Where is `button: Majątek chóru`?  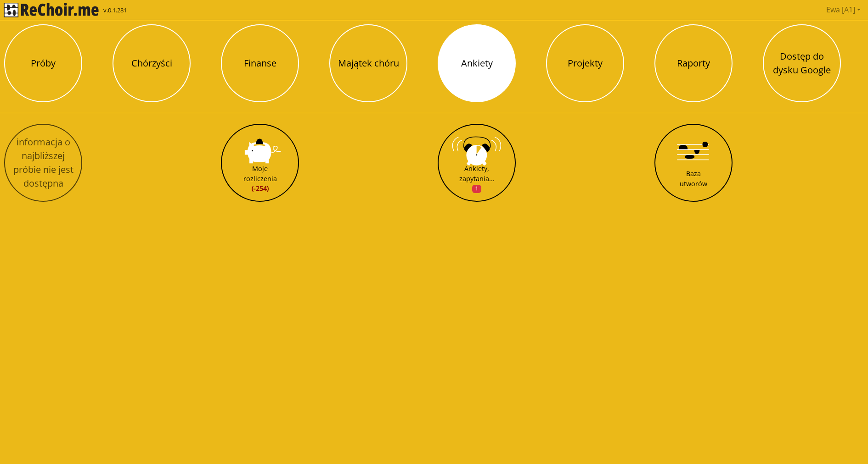 button: Majątek chóru is located at coordinates (368, 63).